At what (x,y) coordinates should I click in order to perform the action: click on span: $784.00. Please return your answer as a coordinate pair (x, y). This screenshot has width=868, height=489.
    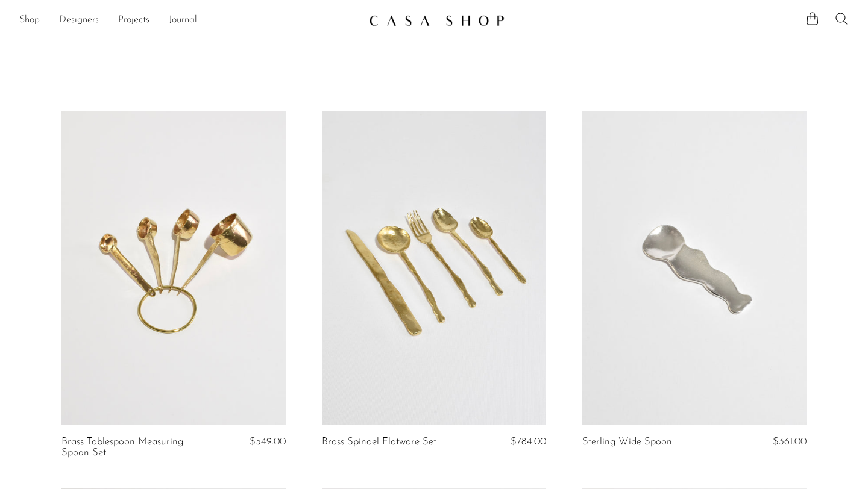
    Looking at the image, I should click on (528, 442).